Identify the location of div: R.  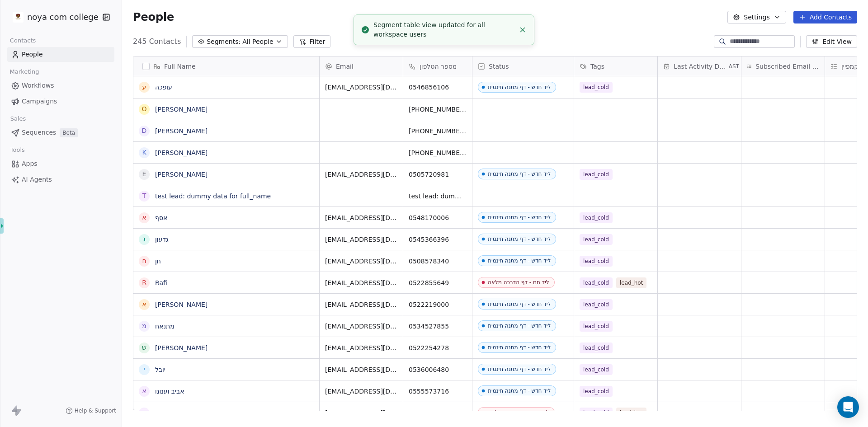
(144, 282).